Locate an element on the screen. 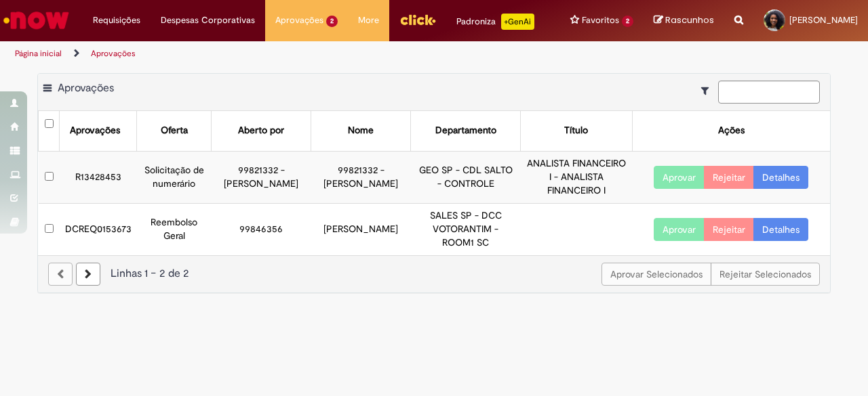 This screenshot has height=396, width=868. span: Despesas Corporativas is located at coordinates (208, 21).